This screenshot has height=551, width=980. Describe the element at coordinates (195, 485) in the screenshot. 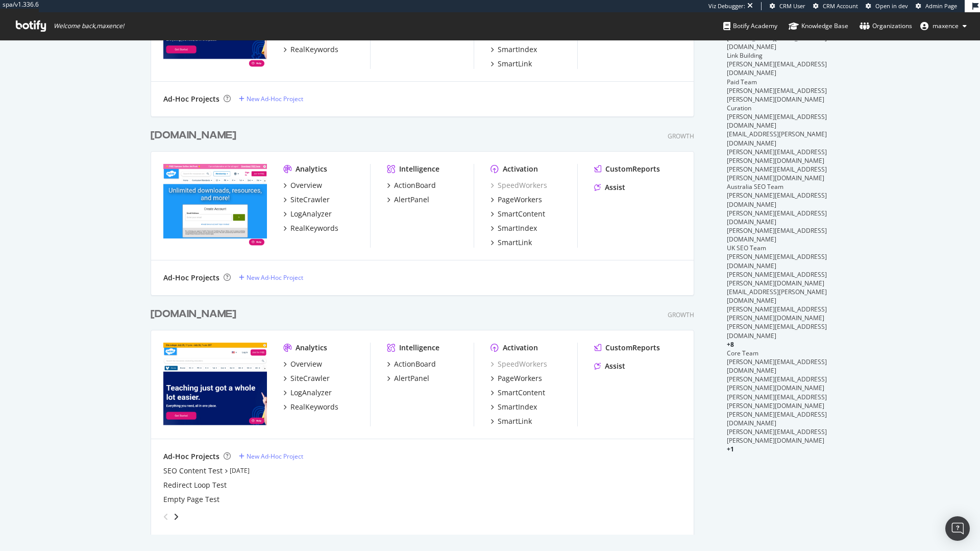

I see `div: Redirect Loop Test` at that location.